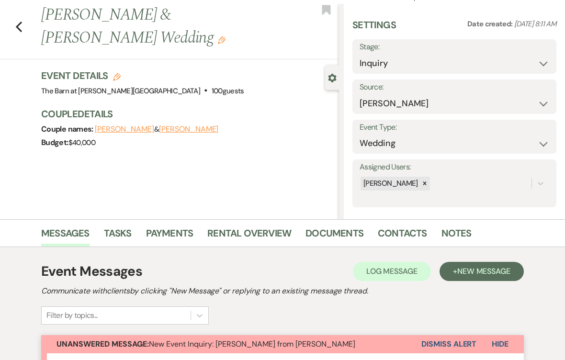  I want to click on a: Messages, so click(65, 236).